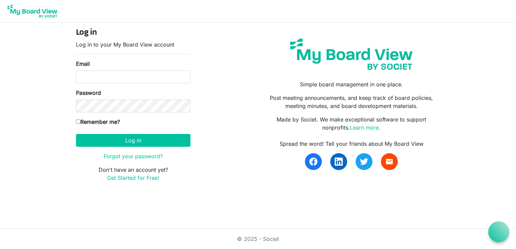  I want to click on img: twitter.svg, so click(364, 162).